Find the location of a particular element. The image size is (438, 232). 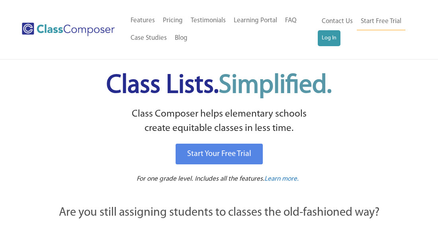

a: FAQ is located at coordinates (291, 21).